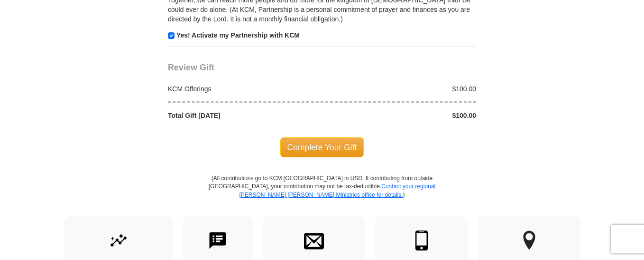 The image size is (644, 260). What do you see at coordinates (422, 240) in the screenshot?
I see `img: mobile.svg` at bounding box center [422, 240].